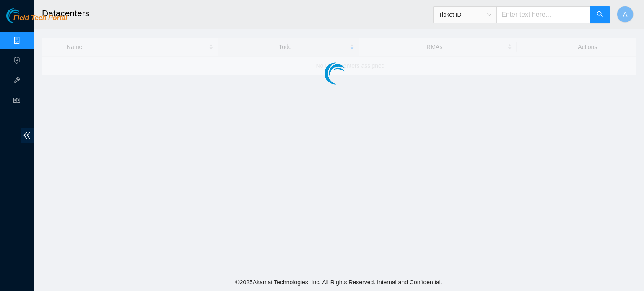 The height and width of the screenshot is (291, 644). What do you see at coordinates (17, 102) in the screenshot?
I see `span: read` at bounding box center [17, 102].